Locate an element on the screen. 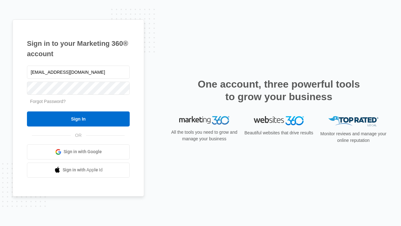 This screenshot has height=226, width=401. input: Email is located at coordinates (78, 72).